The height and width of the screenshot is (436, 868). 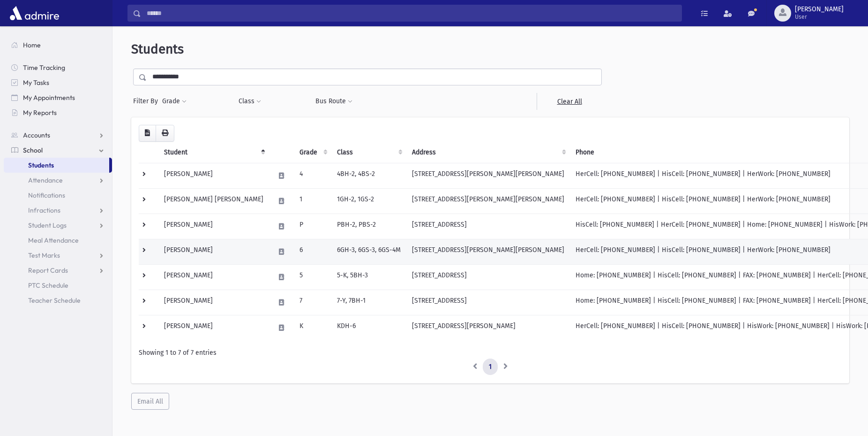 I want to click on a: Notifications, so click(x=58, y=195).